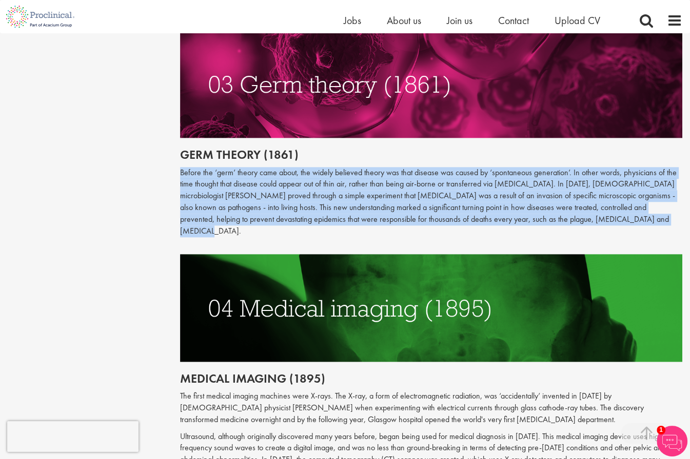 This screenshot has width=690, height=459. I want to click on span: Jobs, so click(352, 21).